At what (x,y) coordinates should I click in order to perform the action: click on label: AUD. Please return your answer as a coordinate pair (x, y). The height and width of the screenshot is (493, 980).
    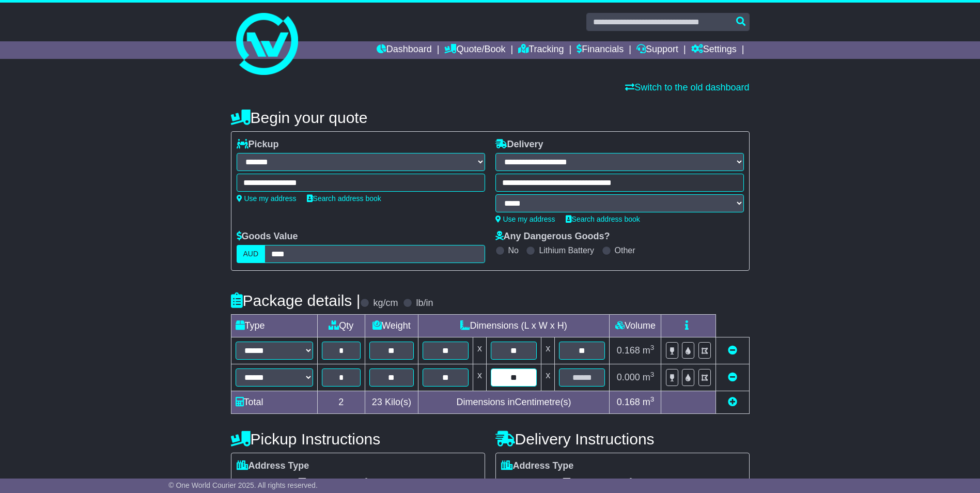
    Looking at the image, I should click on (251, 254).